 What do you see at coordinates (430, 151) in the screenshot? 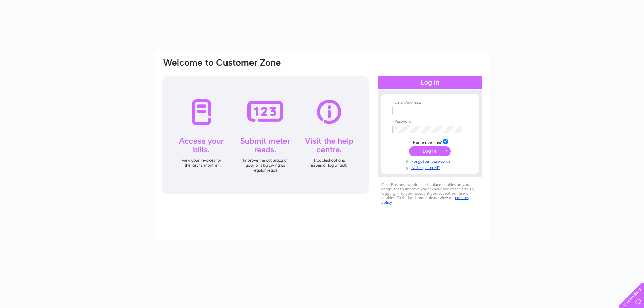
I see `input: Submit` at bounding box center [430, 151].